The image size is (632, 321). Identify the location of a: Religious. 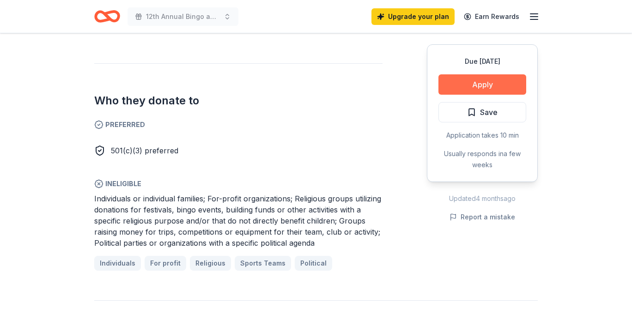
(210, 263).